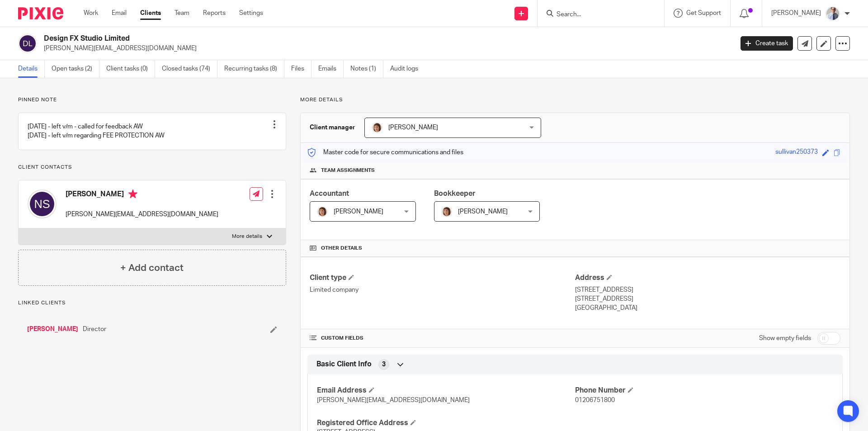 The height and width of the screenshot is (431, 868). What do you see at coordinates (366, 69) in the screenshot?
I see `a: Notes (1)` at bounding box center [366, 69].